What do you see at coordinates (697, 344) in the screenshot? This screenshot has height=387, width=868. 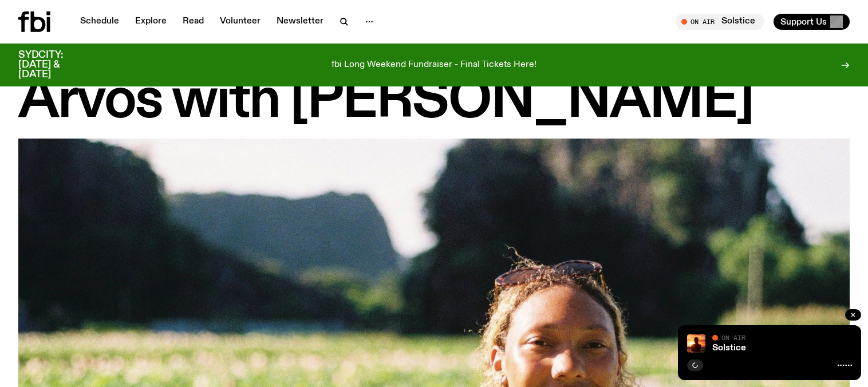 I see `img: A girl standing in the ocean as waist level, staring into the rise of the sun.` at bounding box center [697, 344].